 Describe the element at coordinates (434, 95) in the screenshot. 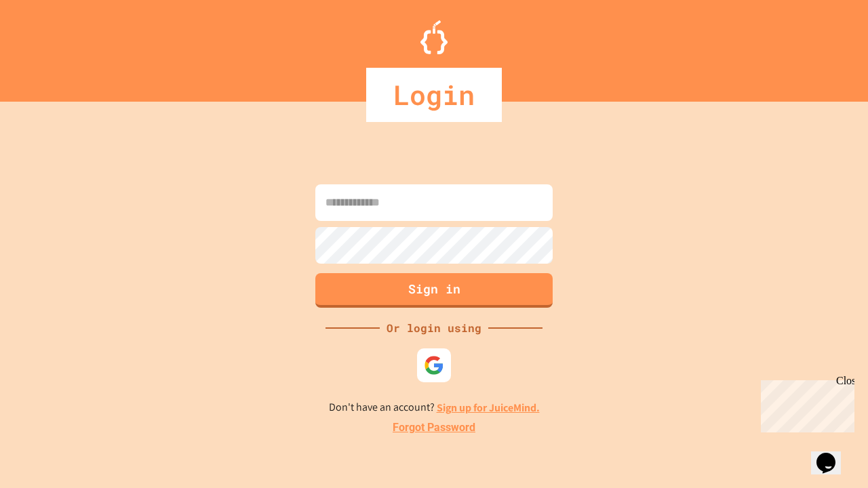

I see `div: Login` at that location.